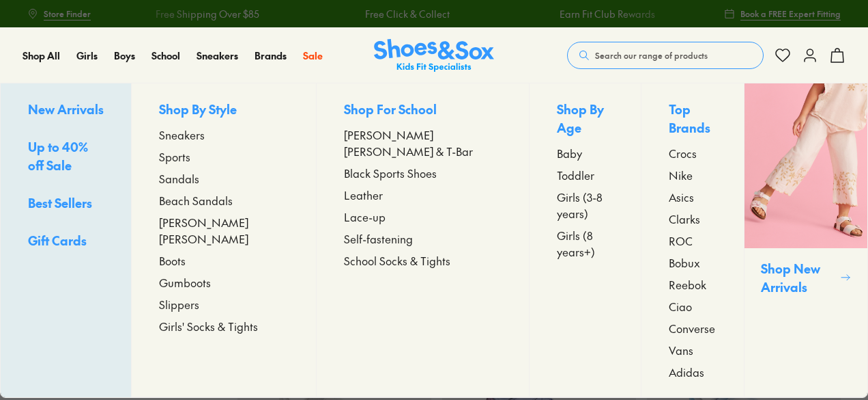 The height and width of the screenshot is (400, 868). What do you see at coordinates (397, 261) in the screenshot?
I see `span: School Socks & Tights` at bounding box center [397, 261].